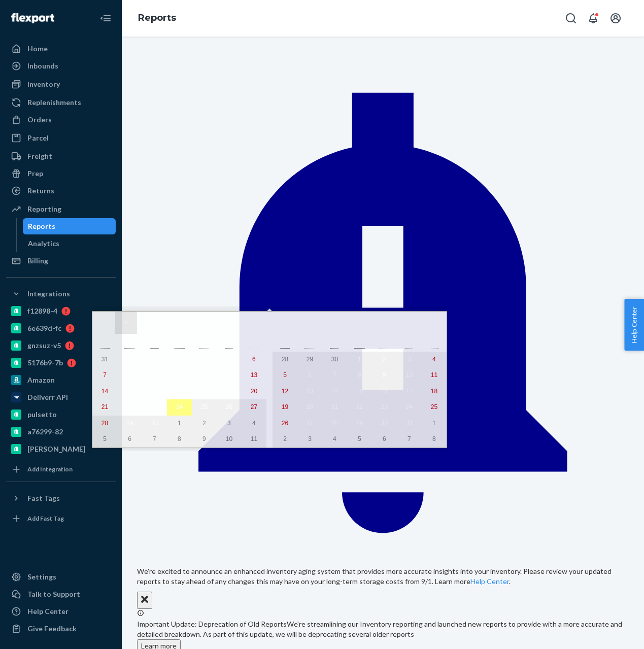  I want to click on abbr: August 31, 2025, so click(105, 359).